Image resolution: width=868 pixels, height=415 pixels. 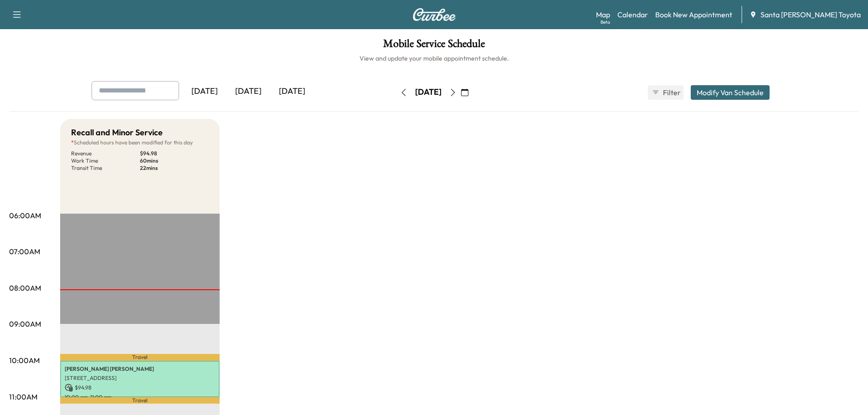 I want to click on img: Curbee Logo, so click(x=434, y=15).